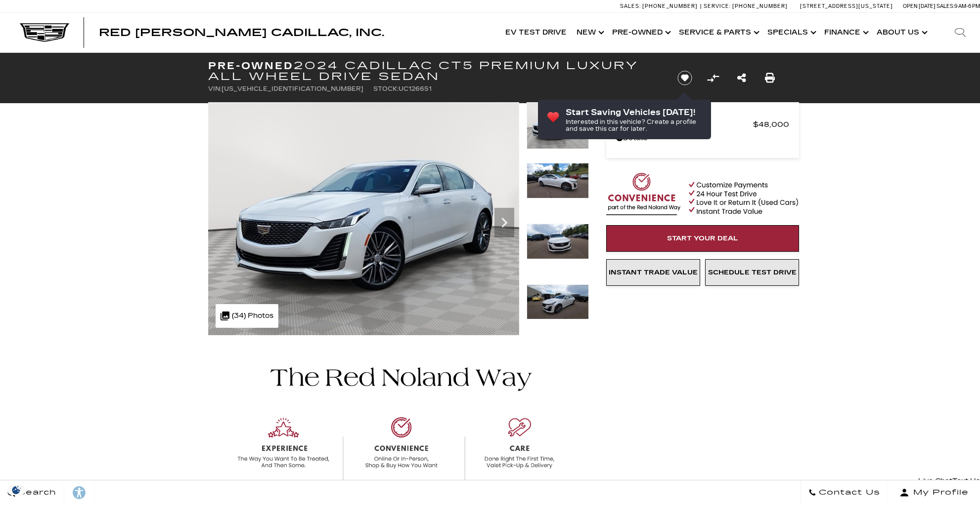 The image size is (980, 505). I want to click on img: Used 2024 Crystal White Tricoat Cadillac Premium Luxury image 3, so click(558, 241).